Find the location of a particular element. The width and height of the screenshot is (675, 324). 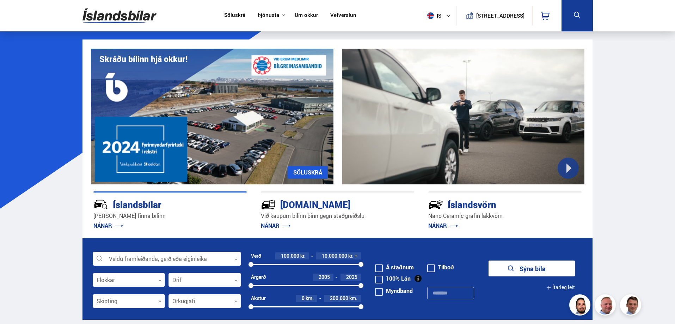

h1: Skráðu bílinn hjá okkur! is located at coordinates (144, 59).